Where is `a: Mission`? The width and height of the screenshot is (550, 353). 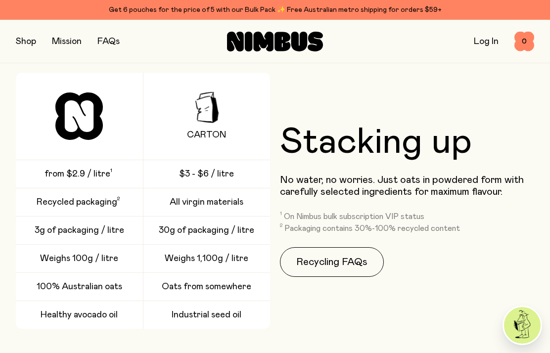
a: Mission is located at coordinates (67, 42).